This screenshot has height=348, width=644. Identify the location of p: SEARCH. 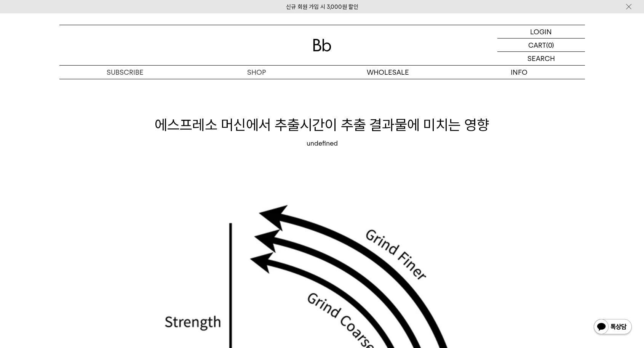
(541, 58).